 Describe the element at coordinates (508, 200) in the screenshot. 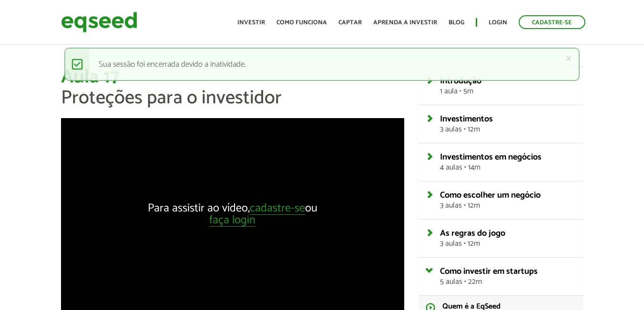

I see `a: Como escolher um negócio3 aulas • 12m` at that location.